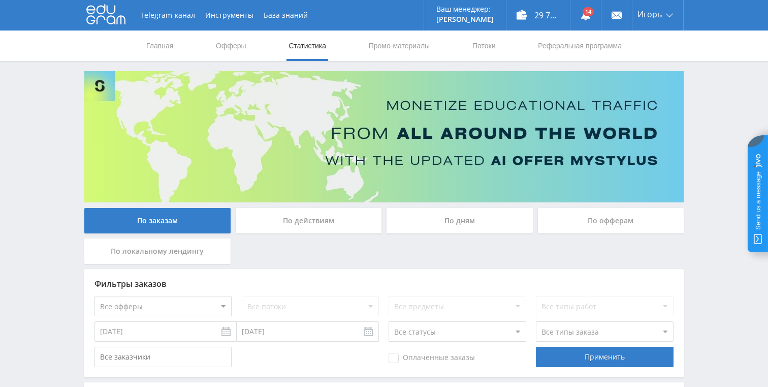  What do you see at coordinates (158, 251) in the screenshot?
I see `div: По локальному лендингу` at bounding box center [158, 251].